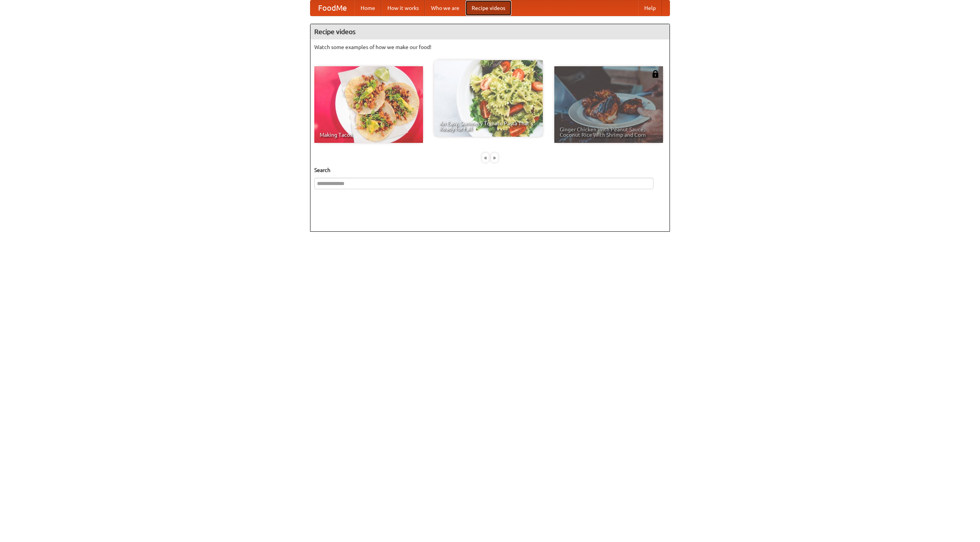 The height and width of the screenshot is (542, 980). Describe the element at coordinates (490, 170) in the screenshot. I see `h5: Search` at that location.